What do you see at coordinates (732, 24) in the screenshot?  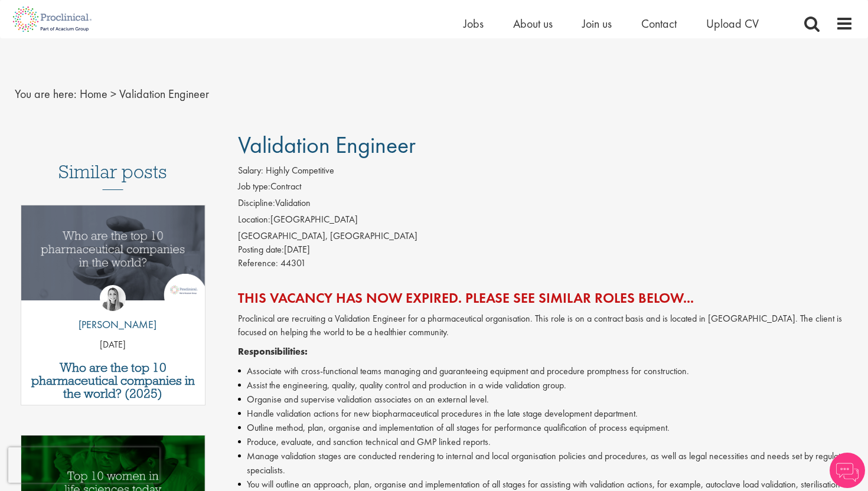 I see `span: Upload CV` at bounding box center [732, 24].